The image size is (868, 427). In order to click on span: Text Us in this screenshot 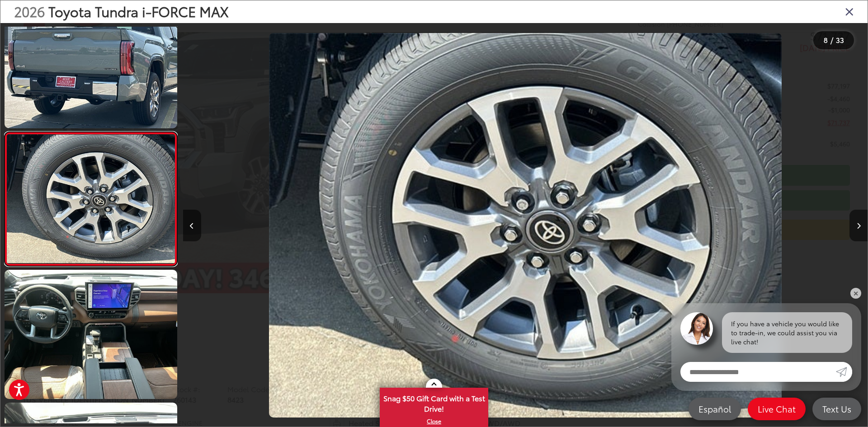, I will do `click(836, 409)`.